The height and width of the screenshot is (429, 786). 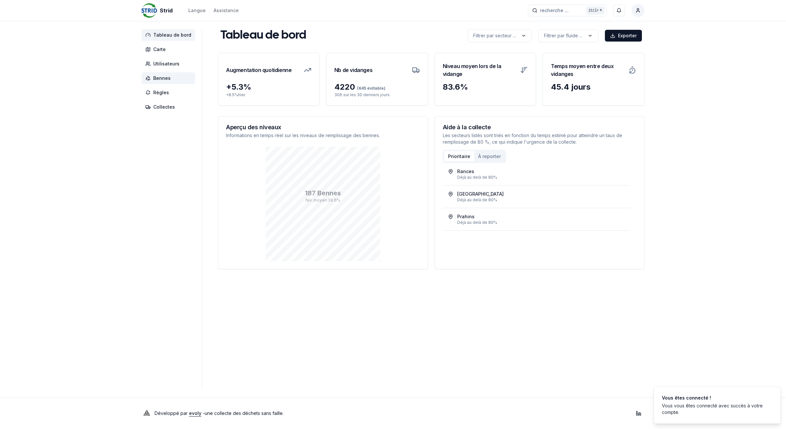 I want to click on button: Exporter, so click(x=623, y=36).